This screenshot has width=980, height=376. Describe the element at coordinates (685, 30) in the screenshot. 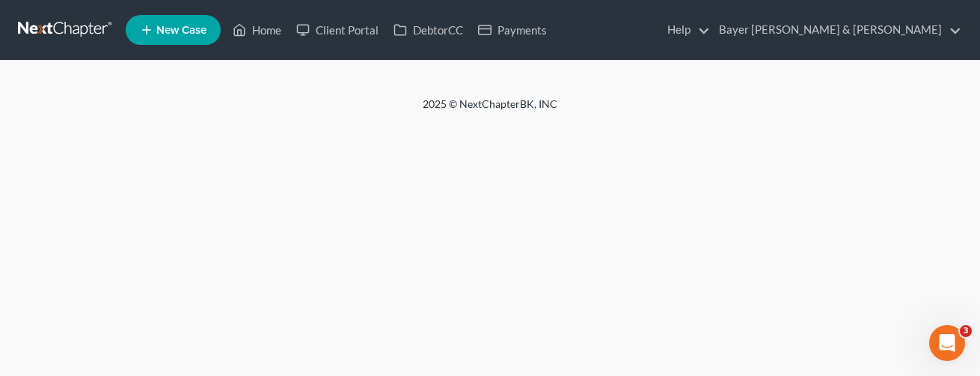

I see `a: Help` at that location.